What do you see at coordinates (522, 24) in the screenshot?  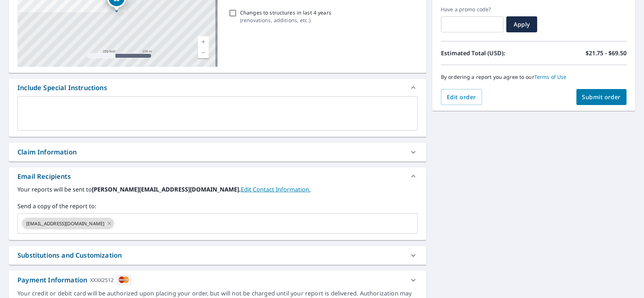 I see `span: Apply` at bounding box center [522, 24].